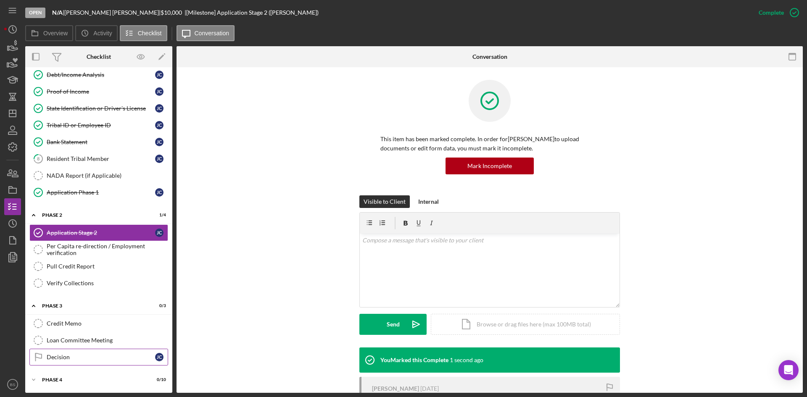 This screenshot has width=807, height=397. Describe the element at coordinates (99, 142) in the screenshot. I see `a: Bank StatementJC` at that location.